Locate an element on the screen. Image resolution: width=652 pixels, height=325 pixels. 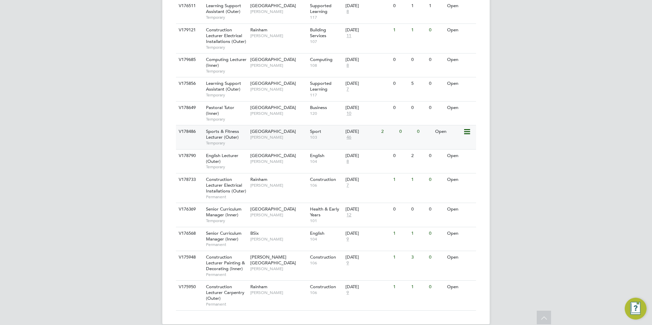
span: Computing Lecturer (Inner) is located at coordinates (226, 62).